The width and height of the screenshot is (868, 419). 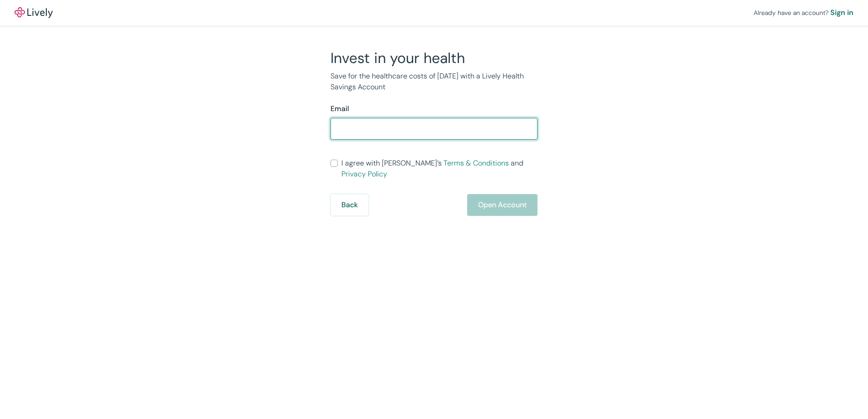 I want to click on button: Back, so click(x=349, y=205).